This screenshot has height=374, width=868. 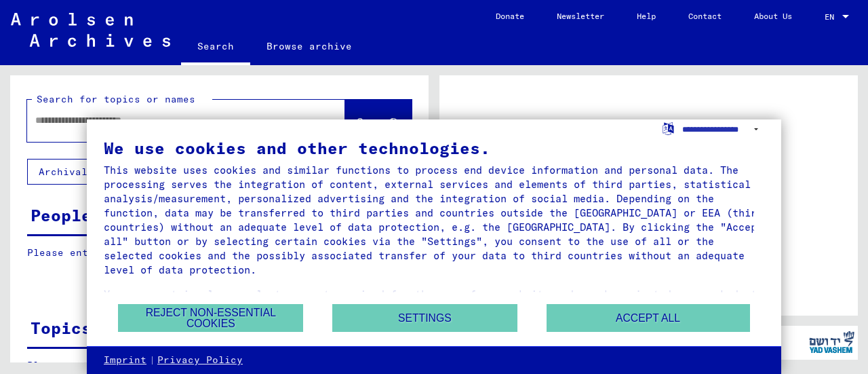 What do you see at coordinates (377, 122) in the screenshot?
I see `span: Search` at bounding box center [377, 122].